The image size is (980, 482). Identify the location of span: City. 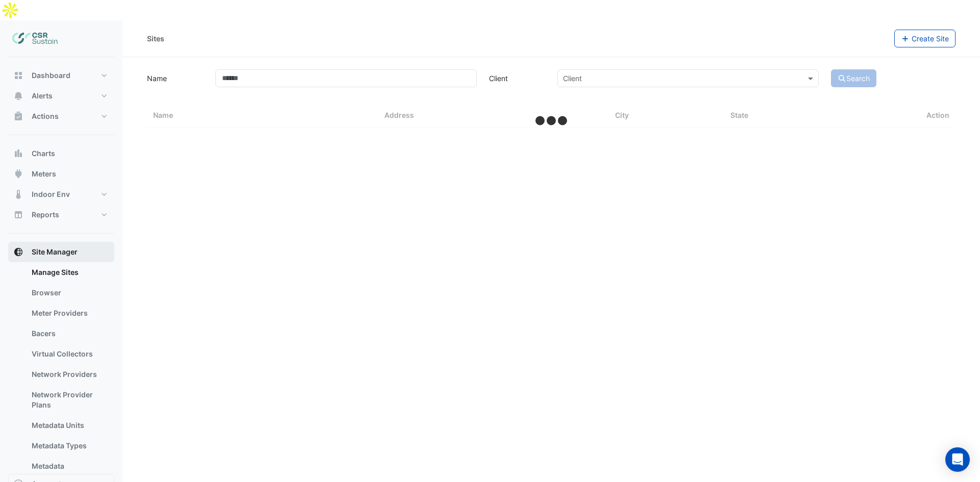
(622, 115).